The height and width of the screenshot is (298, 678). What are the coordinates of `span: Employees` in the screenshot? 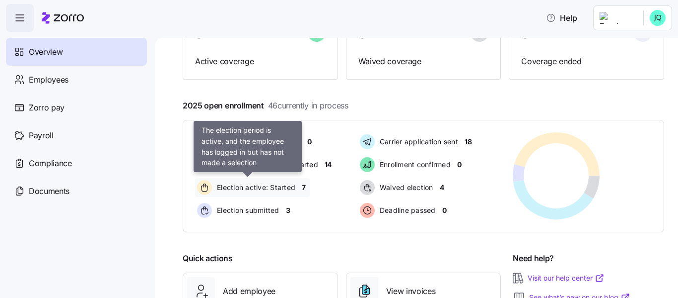 It's located at (49, 79).